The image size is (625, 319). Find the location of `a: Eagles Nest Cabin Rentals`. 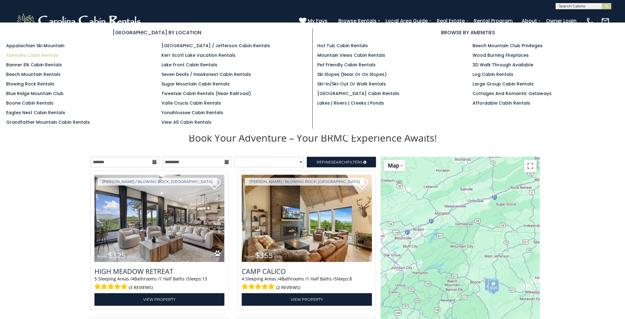

a: Eagles Nest Cabin Rentals is located at coordinates (36, 113).